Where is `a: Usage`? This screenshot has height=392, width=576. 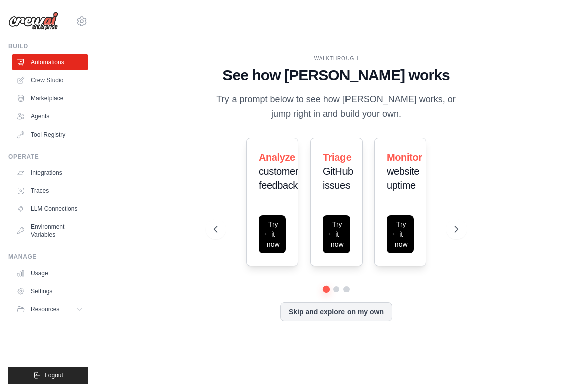
a: Usage is located at coordinates (50, 273).